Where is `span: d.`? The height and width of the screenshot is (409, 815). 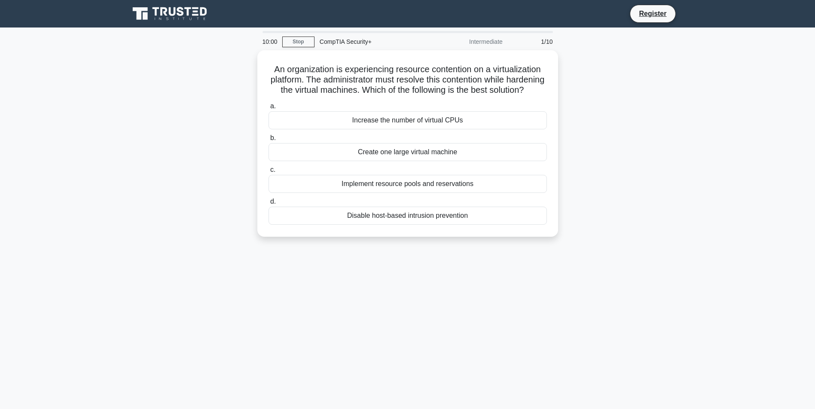
span: d. is located at coordinates (273, 201).